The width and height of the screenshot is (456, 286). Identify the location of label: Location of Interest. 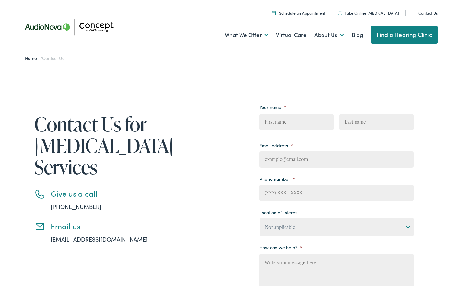
(279, 212).